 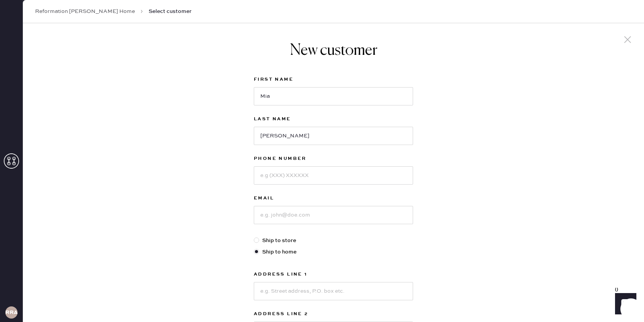 What do you see at coordinates (333, 274) in the screenshot?
I see `label: Address Line 1` at bounding box center [333, 274].